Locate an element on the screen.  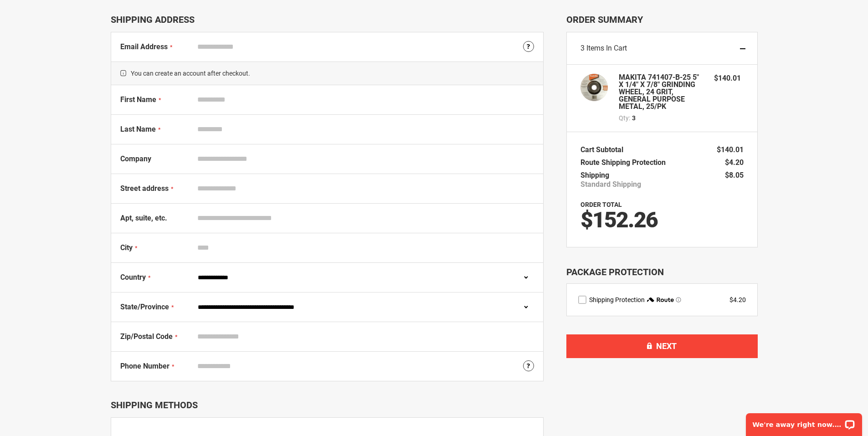
span: Zip/Postal Code is located at coordinates (146, 336).